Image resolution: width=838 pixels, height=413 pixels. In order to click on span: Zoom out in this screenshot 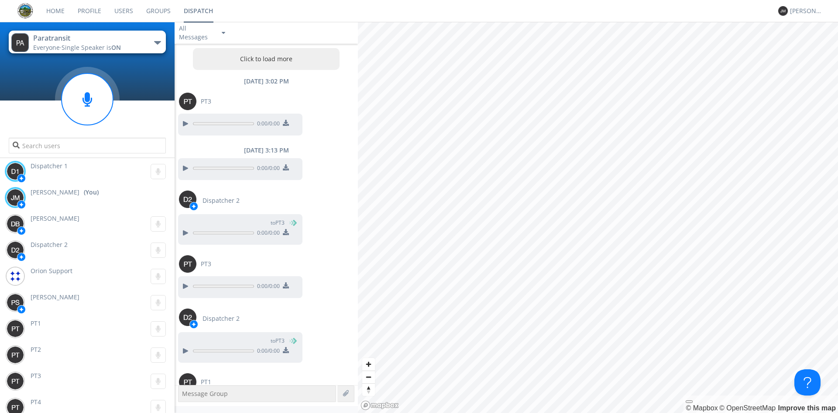, I will do `click(369, 377)`.